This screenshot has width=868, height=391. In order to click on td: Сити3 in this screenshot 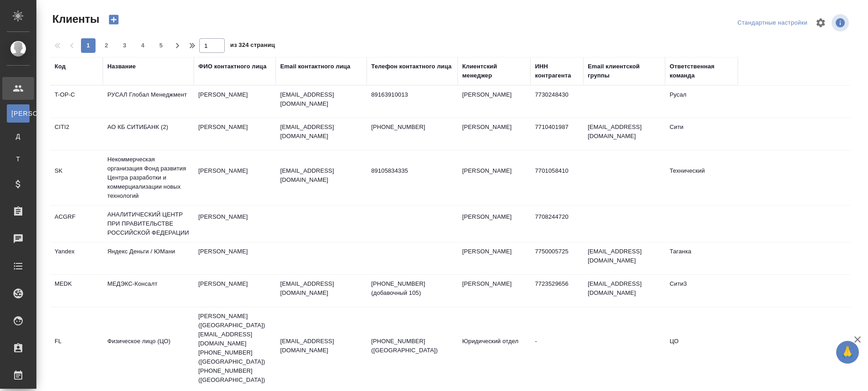, I will do `click(701, 291)`.